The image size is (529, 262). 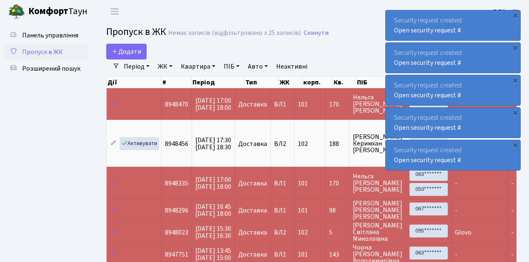 What do you see at coordinates (198, 67) in the screenshot?
I see `a: Квартира` at bounding box center [198, 67].